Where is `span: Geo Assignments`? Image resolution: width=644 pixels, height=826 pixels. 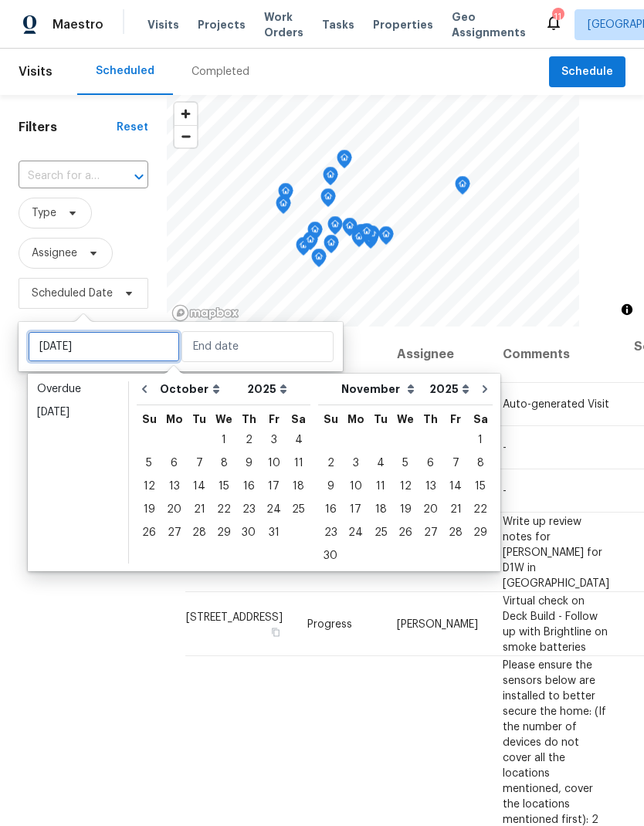
span: Geo Assignments is located at coordinates (489, 25).